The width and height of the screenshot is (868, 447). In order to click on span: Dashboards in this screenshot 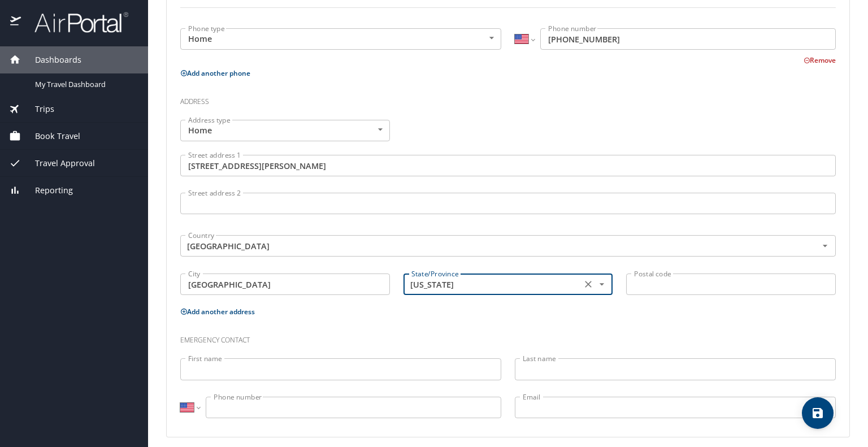, I will do `click(51, 60)`.